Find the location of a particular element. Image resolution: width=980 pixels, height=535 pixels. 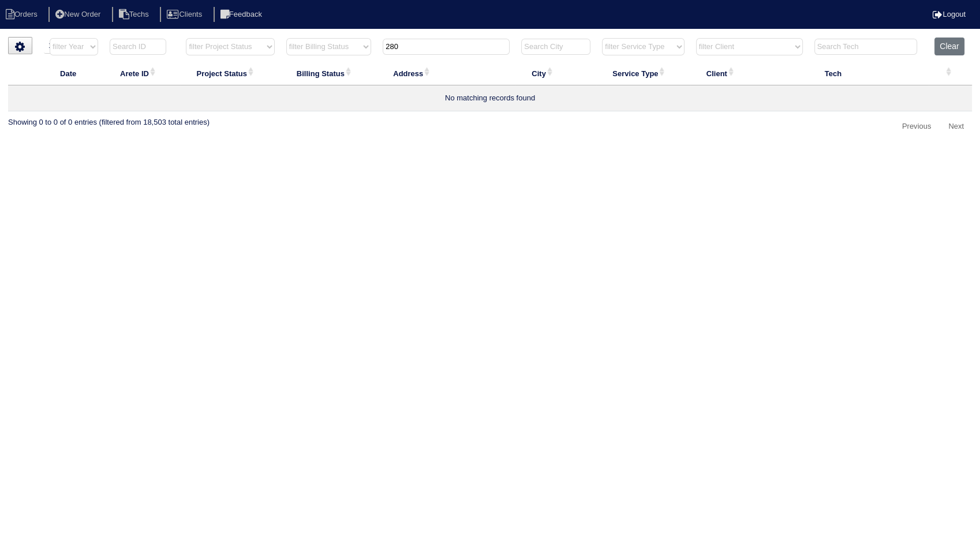

th: Project Status: activate to sort column ascending is located at coordinates (230, 73).